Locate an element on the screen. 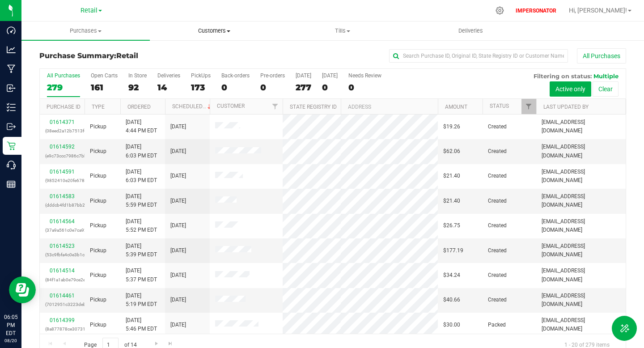  p: IMPERSONATOR is located at coordinates (536, 11).